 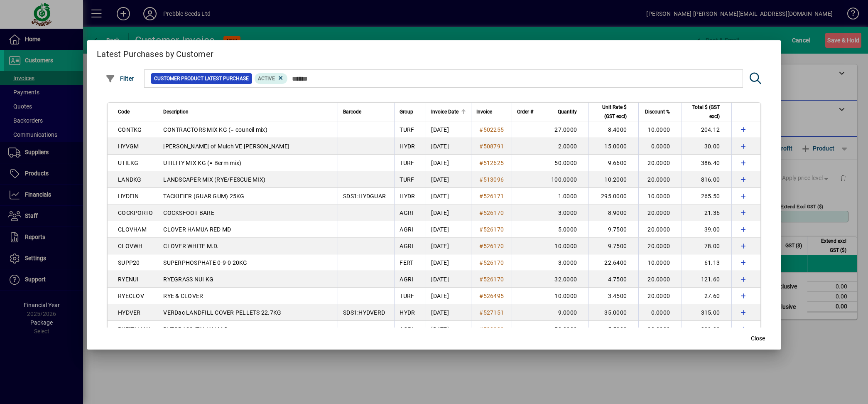 What do you see at coordinates (129, 262) in the screenshot?
I see `span: SUPP20` at bounding box center [129, 262].